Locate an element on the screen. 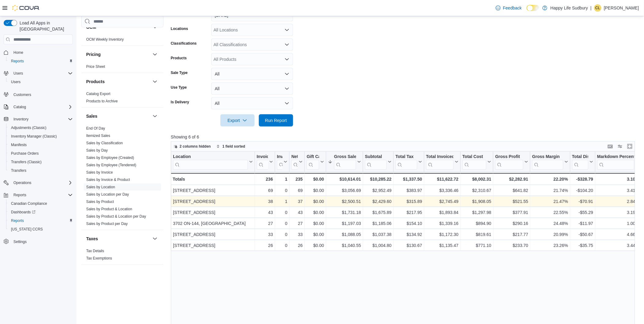 The image size is (644, 324). button: Customers is located at coordinates (38, 94).